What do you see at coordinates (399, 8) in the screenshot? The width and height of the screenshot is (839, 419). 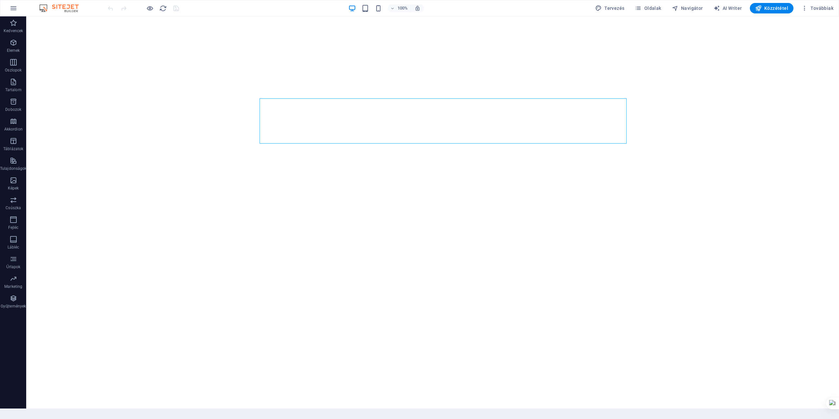 I see `button: 100%` at bounding box center [399, 8].